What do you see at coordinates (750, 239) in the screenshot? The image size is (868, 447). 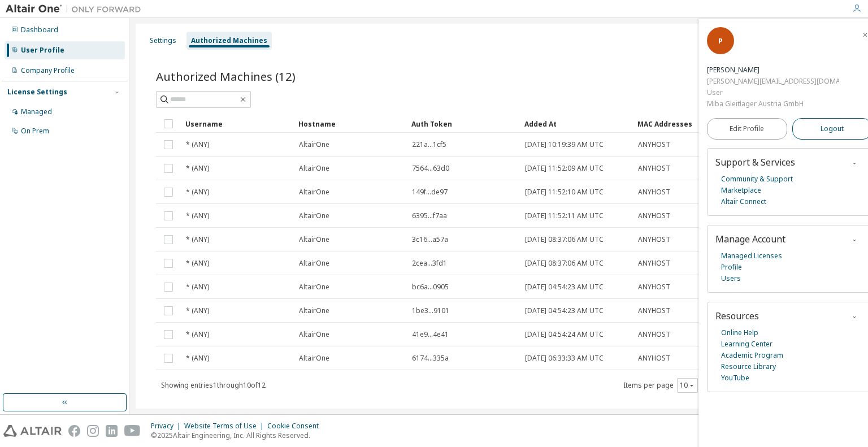 I see `span: Manage Account` at bounding box center [750, 239].